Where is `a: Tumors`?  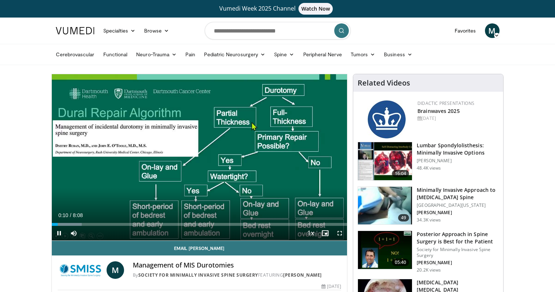
a: Tumors is located at coordinates (363, 54).